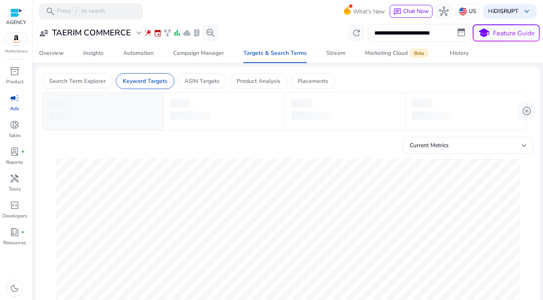 The width and height of the screenshot is (543, 300). What do you see at coordinates (526, 111) in the screenshot?
I see `span: add_circle` at bounding box center [526, 111].